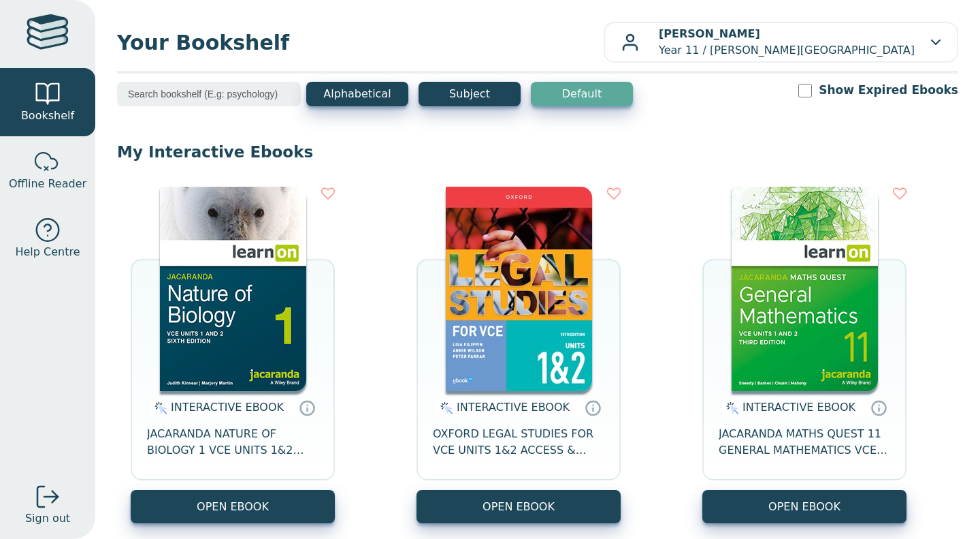  I want to click on span: JACARANDA NATURE OF BIOLOGY 1 VCE UNITS 1&2 LEARNON 6E (INCL STUDYON) EBOOK, so click(233, 442).